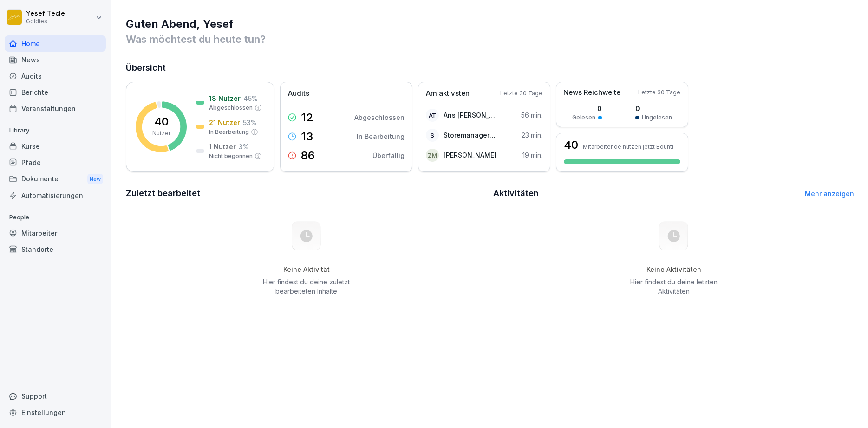 This screenshot has height=428, width=868. Describe the element at coordinates (433, 135) in the screenshot. I see `div: S` at that location.